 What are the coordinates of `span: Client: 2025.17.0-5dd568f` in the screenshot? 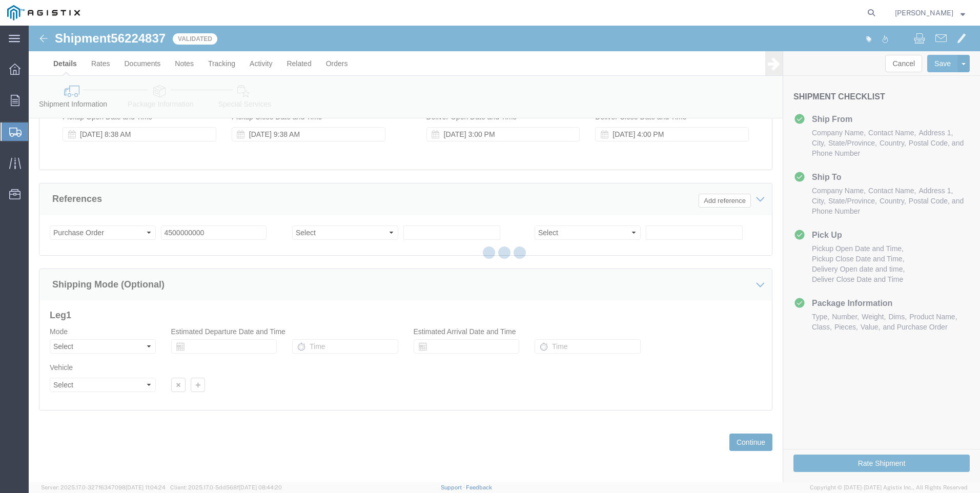 It's located at (226, 487).